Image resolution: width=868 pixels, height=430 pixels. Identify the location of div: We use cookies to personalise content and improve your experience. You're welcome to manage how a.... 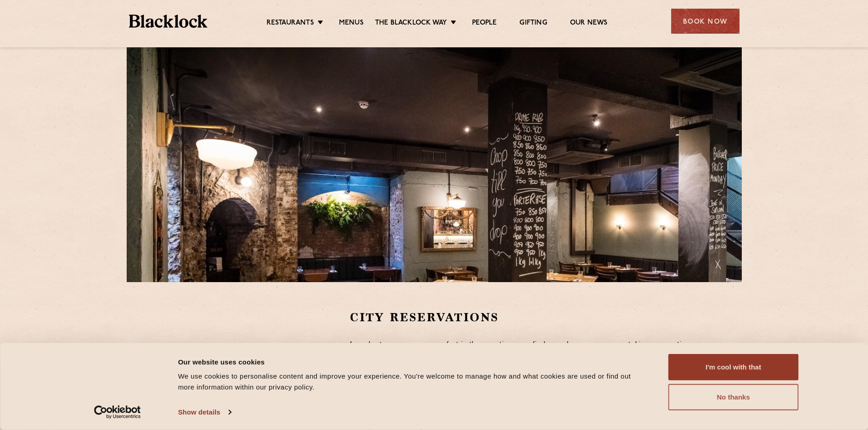
(413, 382).